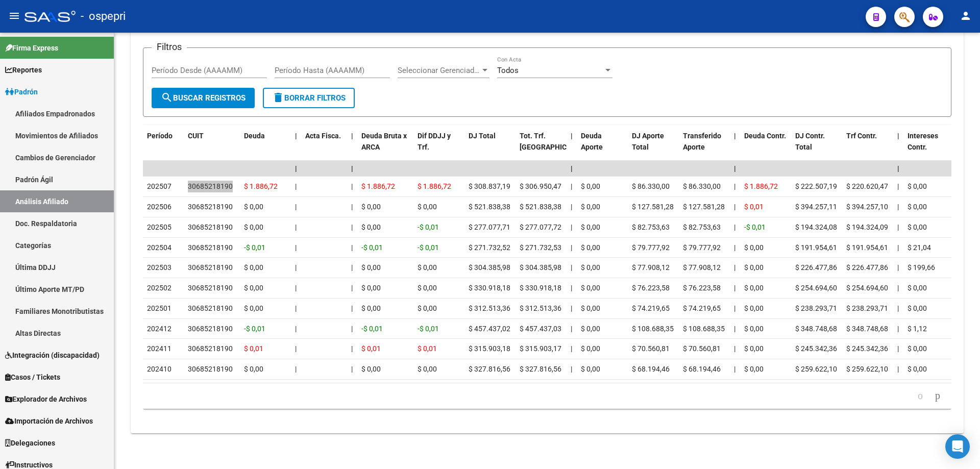 Image resolution: width=980 pixels, height=469 pixels. What do you see at coordinates (867, 329) in the screenshot?
I see `span: $ 348.748,68` at bounding box center [867, 329].